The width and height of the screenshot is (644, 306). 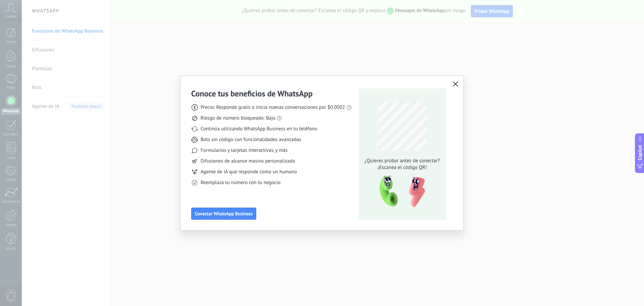 What do you see at coordinates (273, 108) in the screenshot?
I see `span: Precio: Responde gratis o inicia nuevas conversaciones por $0.0002` at bounding box center [273, 108].